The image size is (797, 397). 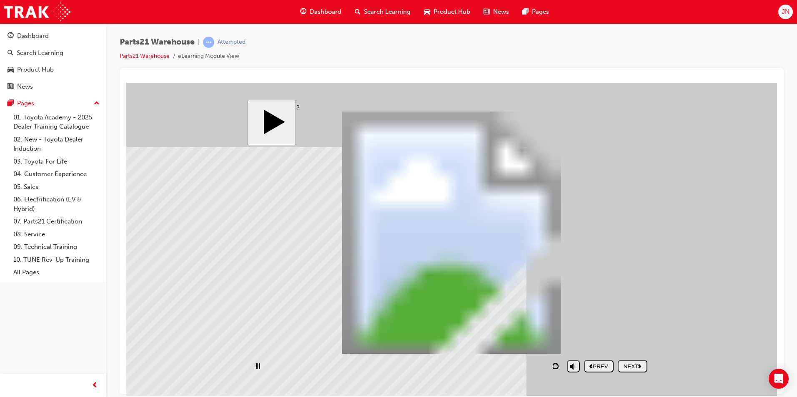 I want to click on a: search-iconSearch Learning, so click(x=382, y=12).